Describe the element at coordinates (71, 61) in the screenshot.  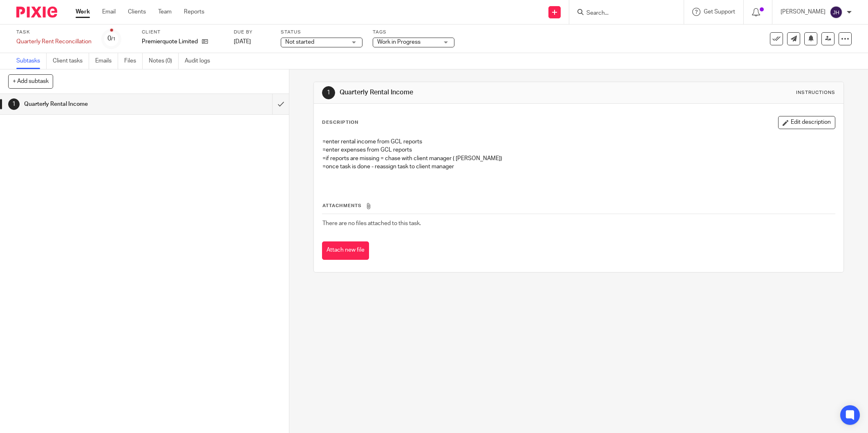
I see `a: Client tasks` at that location.